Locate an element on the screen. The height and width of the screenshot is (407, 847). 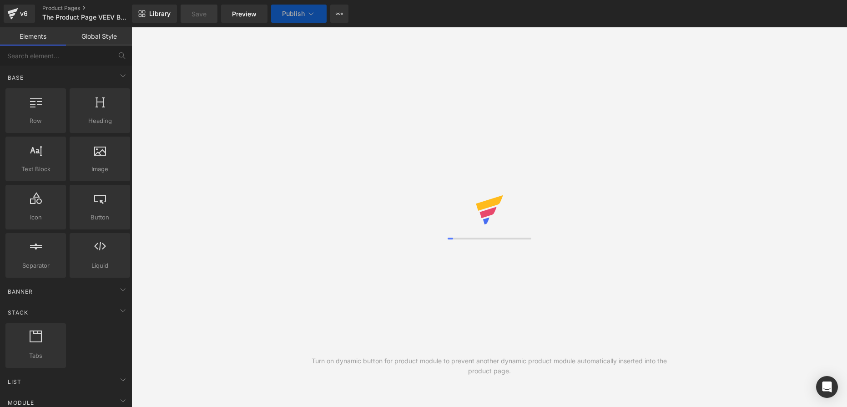
span: Button is located at coordinates (100, 217).